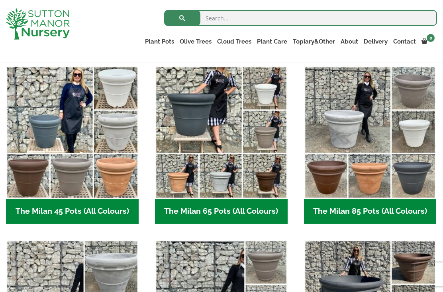 This screenshot has height=292, width=443. I want to click on img: The Milan 65 Pots (All Colours), so click(221, 132).